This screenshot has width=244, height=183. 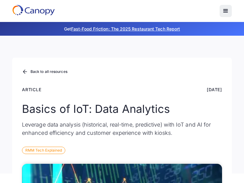 I want to click on h1: Basics of IoT: Data Analytics, so click(x=122, y=109).